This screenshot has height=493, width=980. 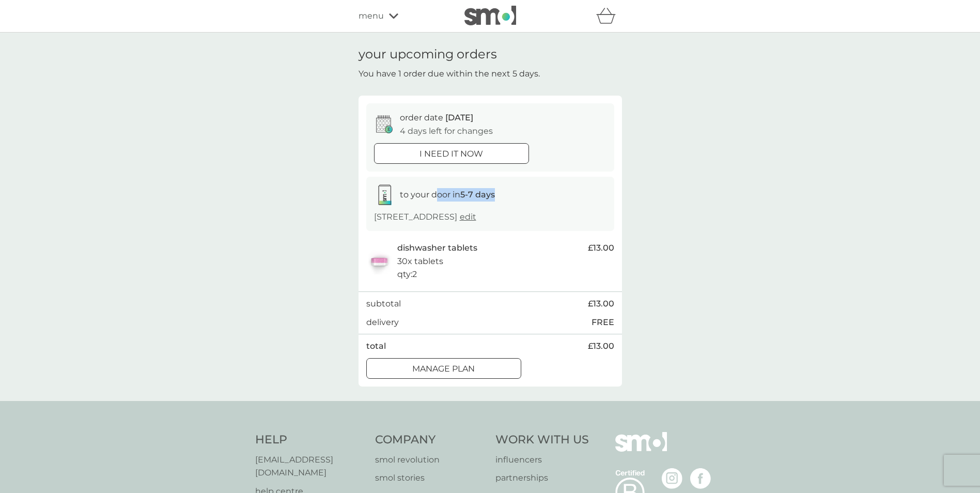 What do you see at coordinates (542, 460) in the screenshot?
I see `p: influencers` at bounding box center [542, 460].